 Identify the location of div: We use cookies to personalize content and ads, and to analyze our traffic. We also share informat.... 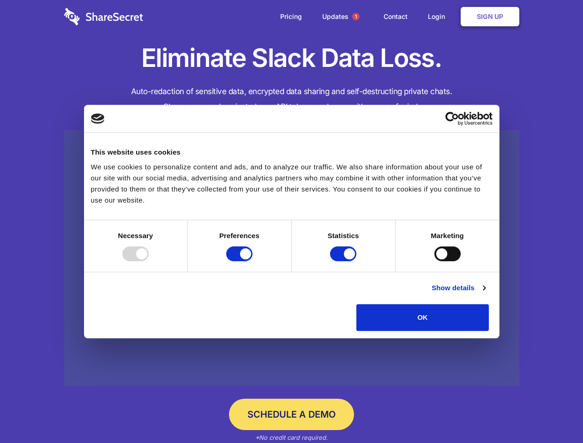
(292, 184).